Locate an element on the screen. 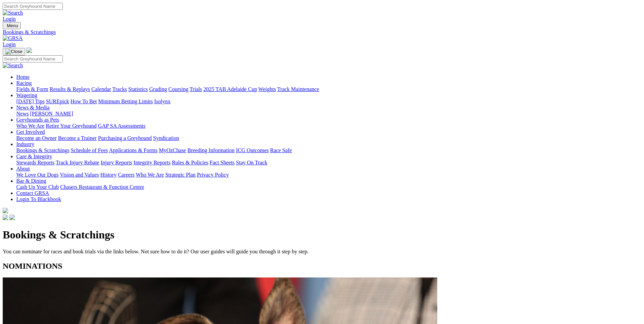 The height and width of the screenshot is (324, 644). a: Grading is located at coordinates (158, 89).